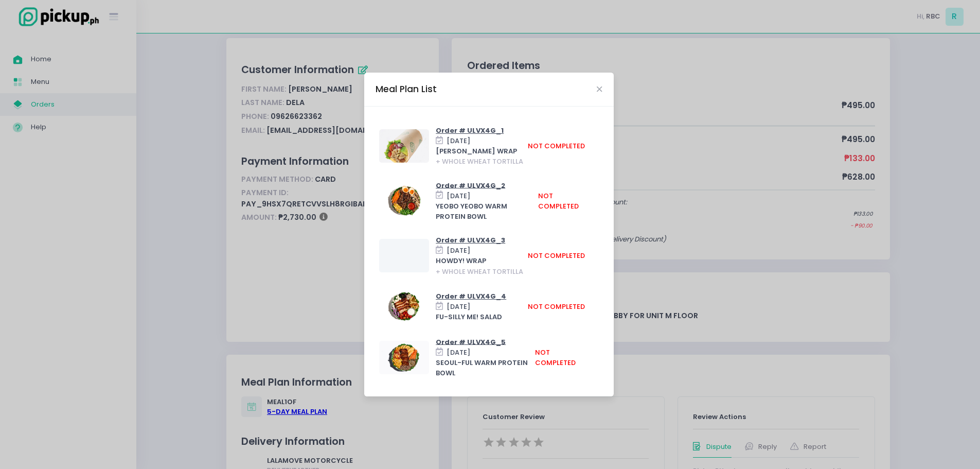 The width and height of the screenshot is (980, 469). I want to click on a: Order # ULVX4G_2, so click(470, 185).